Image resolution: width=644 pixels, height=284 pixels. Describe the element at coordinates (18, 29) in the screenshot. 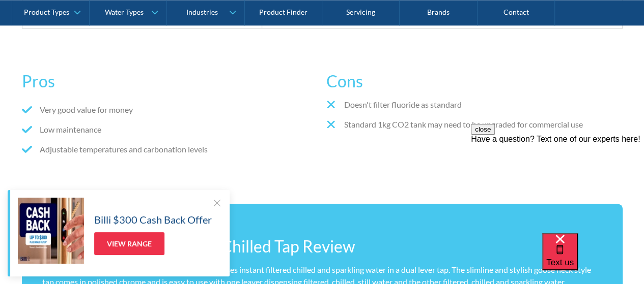

I see `span: Text us` at that location.